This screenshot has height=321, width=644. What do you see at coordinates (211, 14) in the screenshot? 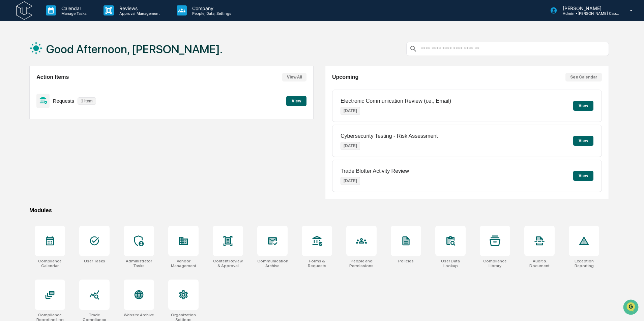
I see `p: People, Data, Settings` at bounding box center [211, 14].